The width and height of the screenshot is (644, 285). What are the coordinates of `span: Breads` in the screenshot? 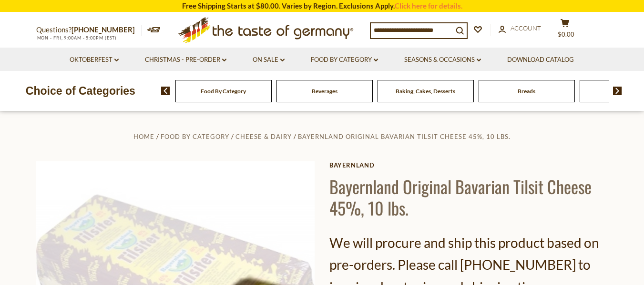 It's located at (526, 91).